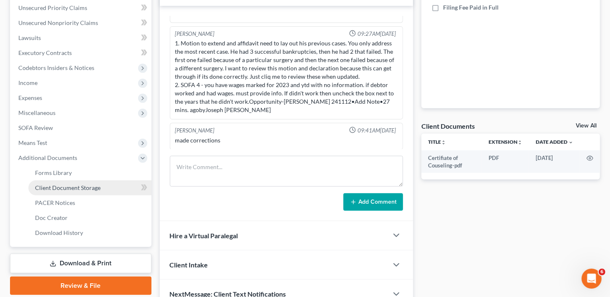  What do you see at coordinates (586, 126) in the screenshot?
I see `a: View All` at bounding box center [586, 126].